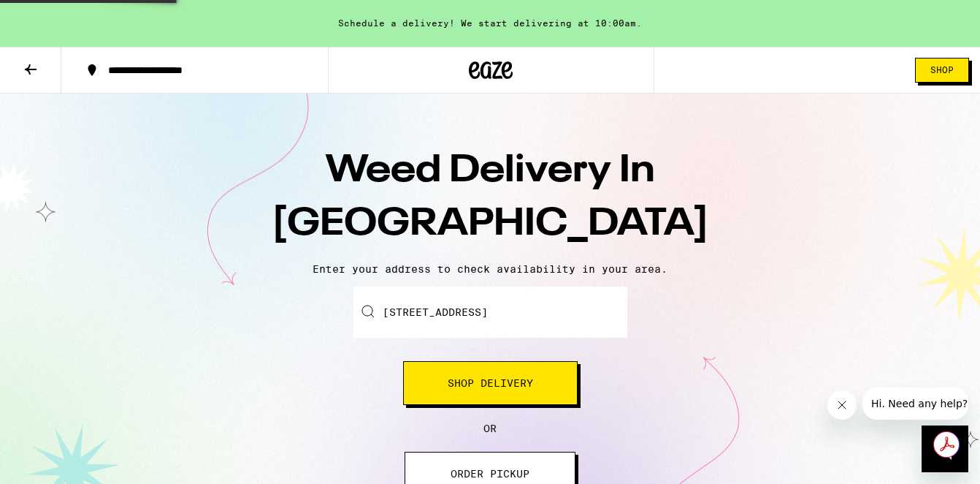 The image size is (980, 484). What do you see at coordinates (490, 428) in the screenshot?
I see `span: OR` at bounding box center [490, 428].